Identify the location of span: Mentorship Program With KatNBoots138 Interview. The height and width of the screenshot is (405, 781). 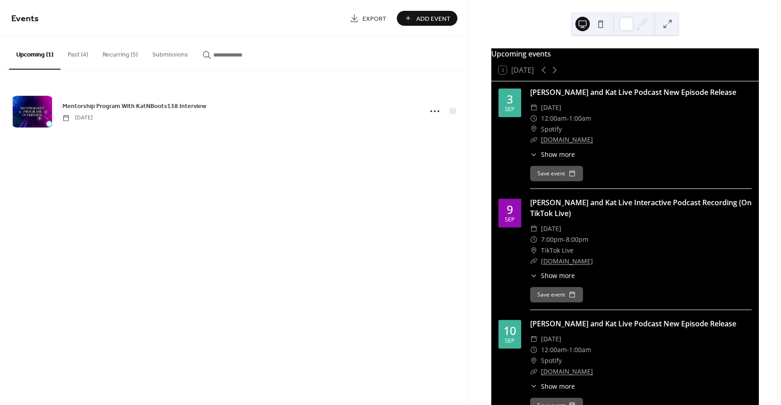
(134, 106).